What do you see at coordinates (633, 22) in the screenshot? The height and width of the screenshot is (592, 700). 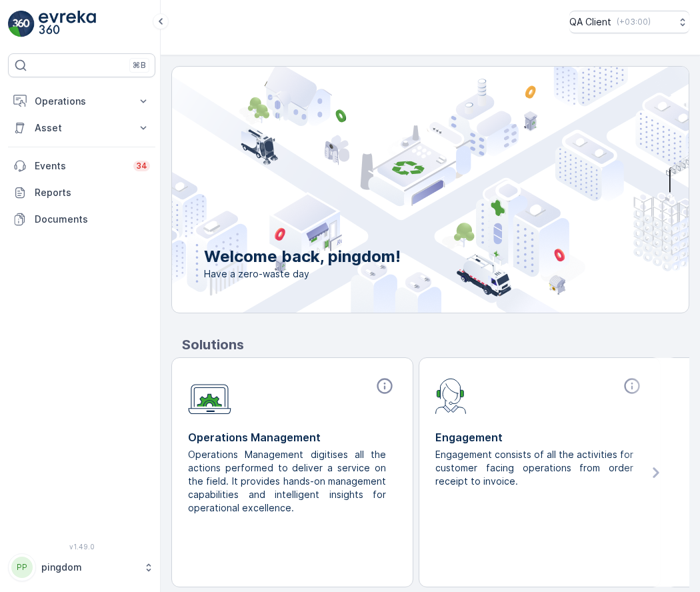 I see `p: ( +03:00 )` at bounding box center [633, 22].